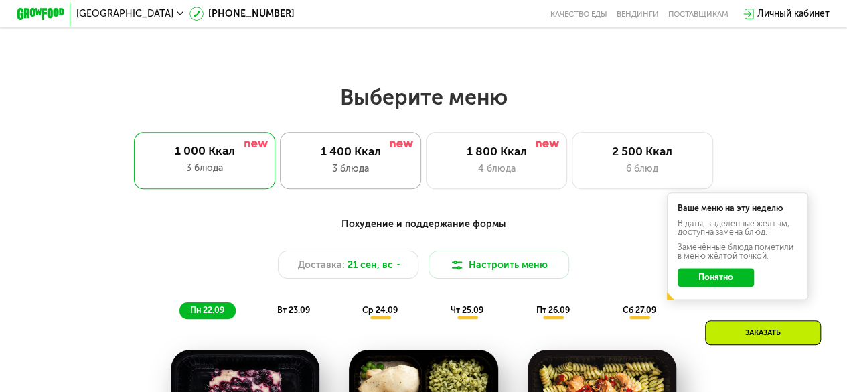 This screenshot has width=847, height=392. What do you see at coordinates (467, 309) in the screenshot?
I see `span: чт 25.09` at bounding box center [467, 309].